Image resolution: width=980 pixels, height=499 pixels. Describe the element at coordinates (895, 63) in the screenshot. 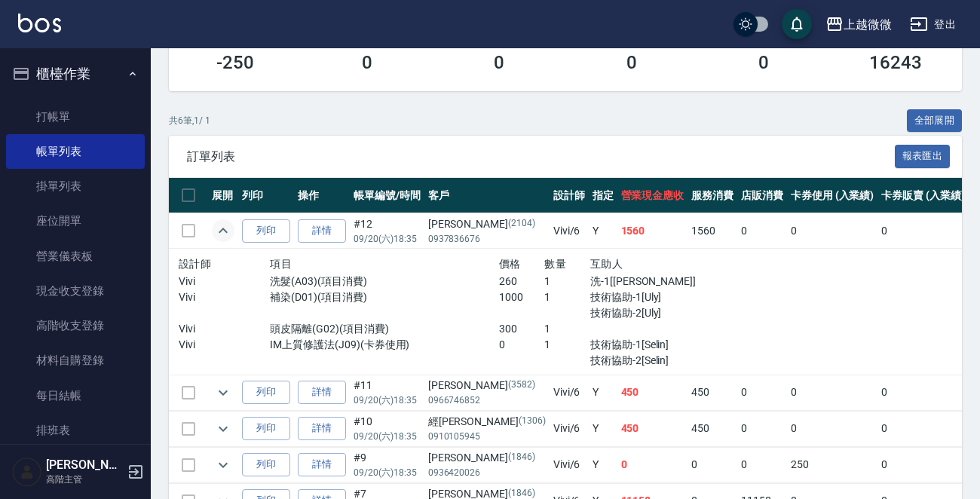

I see `h3: 16243` at that location.